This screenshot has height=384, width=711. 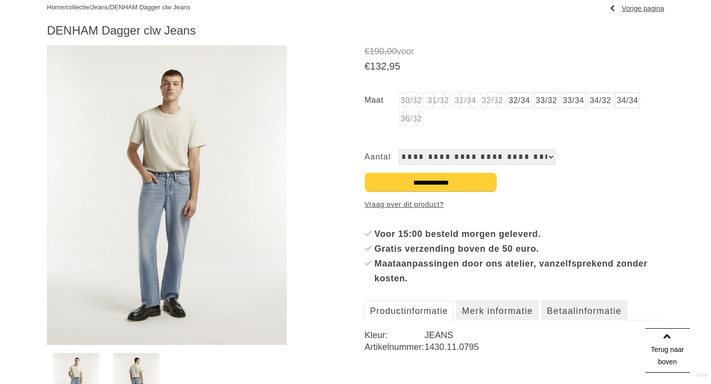 What do you see at coordinates (77, 7) in the screenshot?
I see `span: collectie` at bounding box center [77, 7].